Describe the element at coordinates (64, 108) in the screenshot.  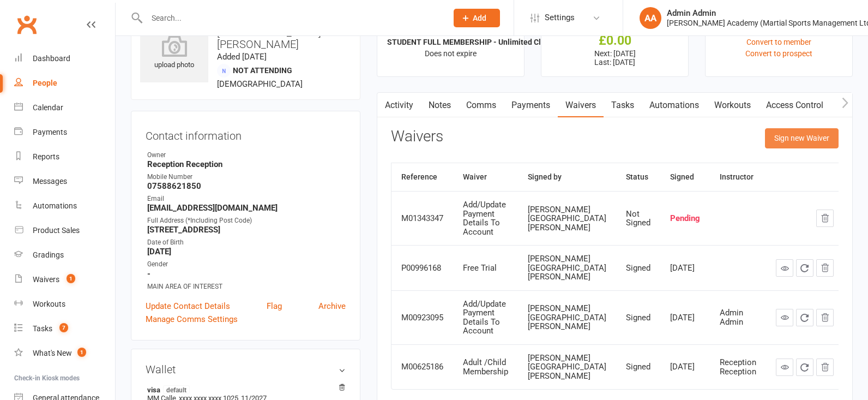
I see `a: Calendar` at that location.